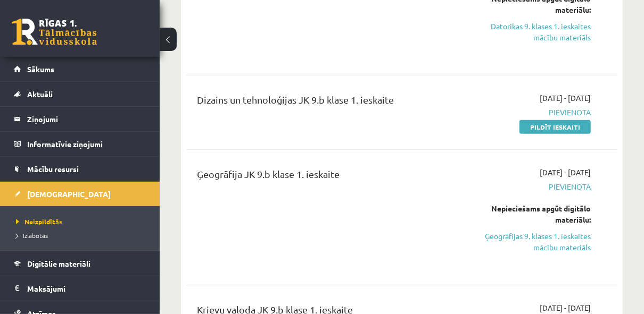 This screenshot has width=644, height=314. What do you see at coordinates (41, 69) in the screenshot?
I see `span: Sākums` at bounding box center [41, 69].